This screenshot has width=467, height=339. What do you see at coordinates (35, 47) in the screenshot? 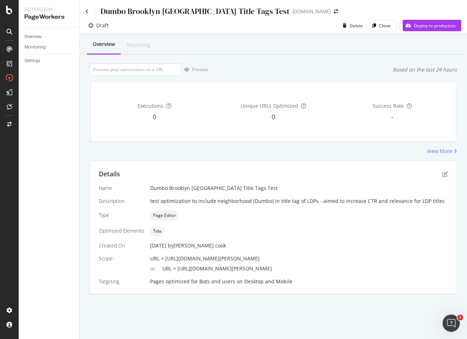
I see `div: Monitoring` at bounding box center [35, 47].